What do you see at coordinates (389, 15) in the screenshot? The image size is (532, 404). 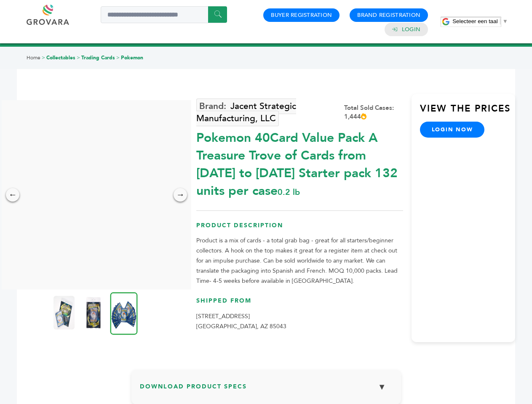 I see `a: Brand Registration` at bounding box center [389, 15].